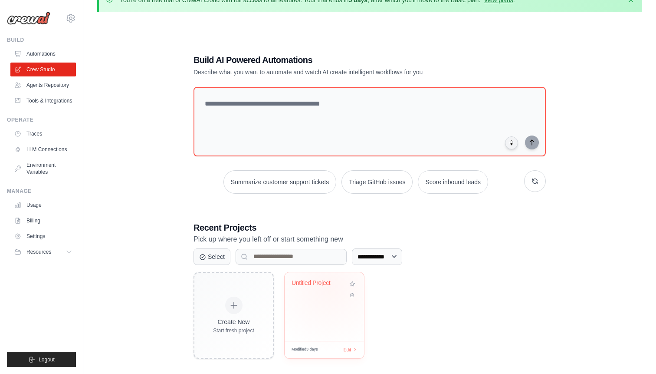 This screenshot has width=656, height=374. Describe the element at coordinates (43, 101) in the screenshot. I see `a: Tools & Integrations` at that location.